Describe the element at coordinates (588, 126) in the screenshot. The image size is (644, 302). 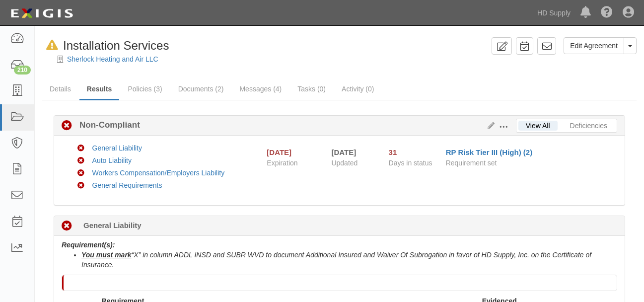
I see `a: Deficiencies` at that location.